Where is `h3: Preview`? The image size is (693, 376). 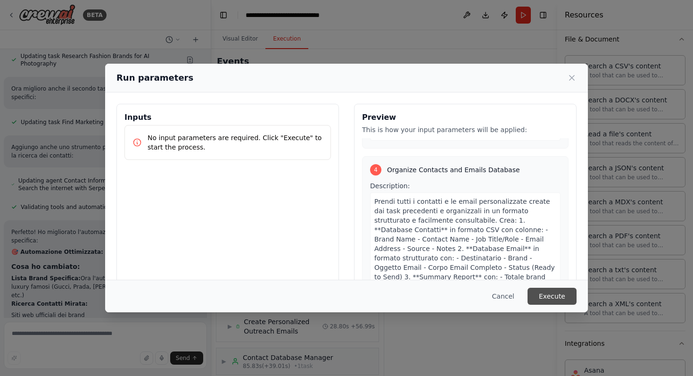 h3: Preview is located at coordinates (465, 117).